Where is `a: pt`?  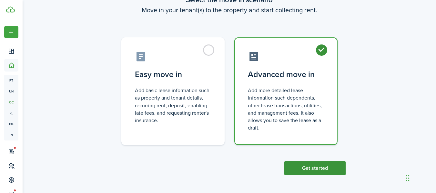 a: pt is located at coordinates (11, 80).